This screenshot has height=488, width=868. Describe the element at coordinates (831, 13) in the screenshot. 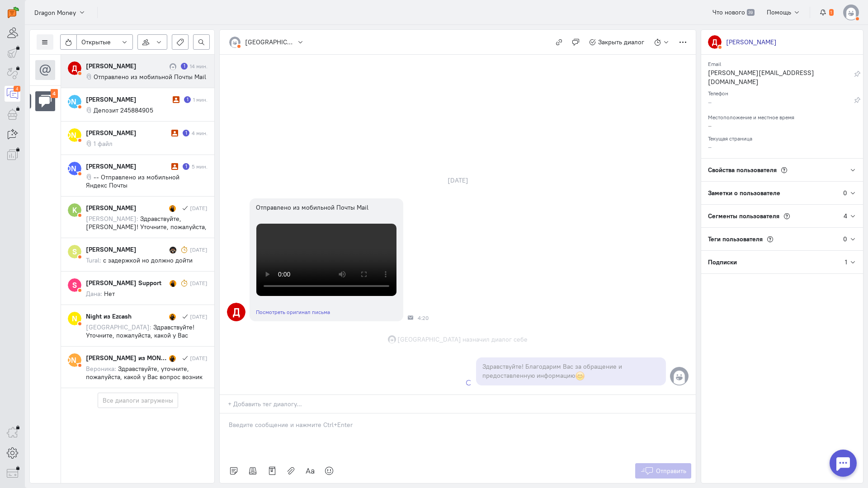

I see `span: 1` at that location.